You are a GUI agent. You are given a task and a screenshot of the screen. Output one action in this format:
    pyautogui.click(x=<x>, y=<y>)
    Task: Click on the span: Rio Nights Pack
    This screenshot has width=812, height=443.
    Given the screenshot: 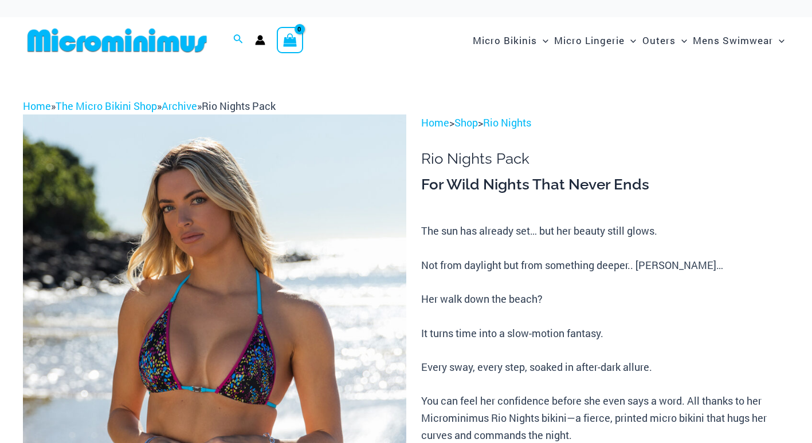 What is the action you would take?
    pyautogui.click(x=238, y=106)
    